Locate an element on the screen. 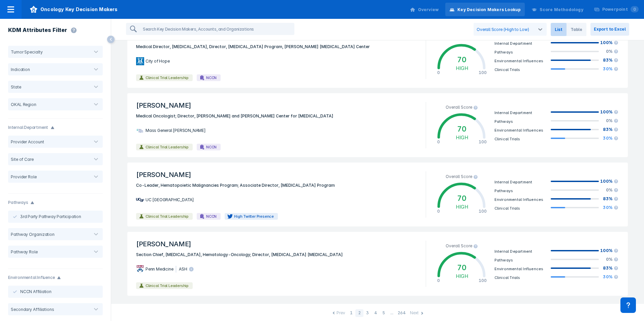  div: Score Methodology is located at coordinates (561, 10).